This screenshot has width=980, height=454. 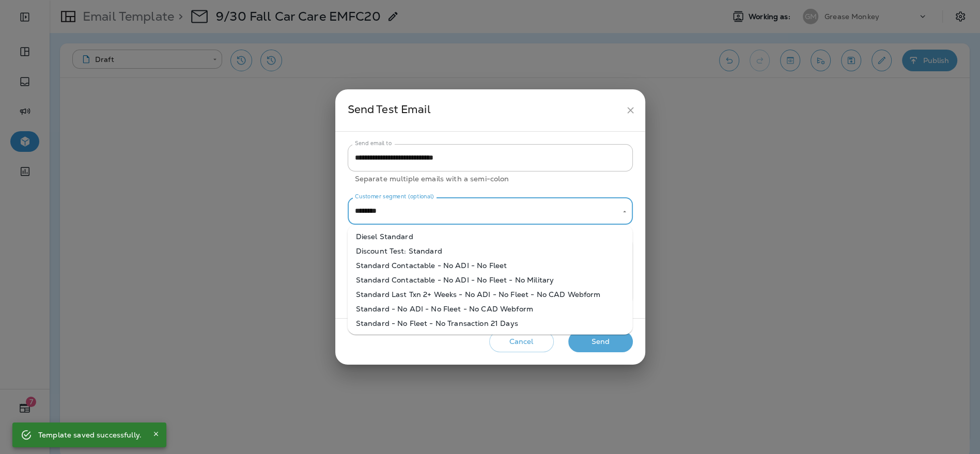 I want to click on p: Separate multiple emails with a semi-colon, so click(x=490, y=179).